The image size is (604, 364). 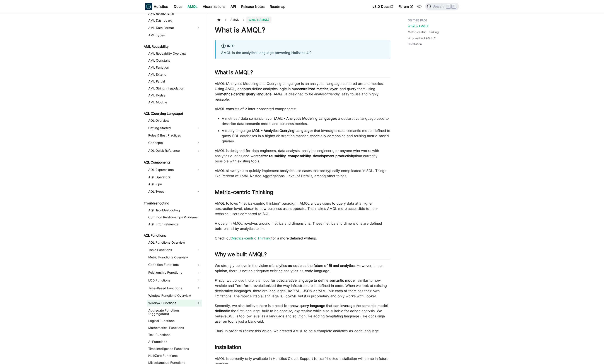 What do you see at coordinates (170, 250) in the screenshot?
I see `a: Table Functions` at bounding box center [170, 250].